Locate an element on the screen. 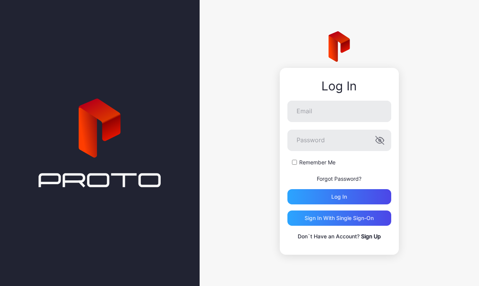  button: Password is located at coordinates (380, 141).